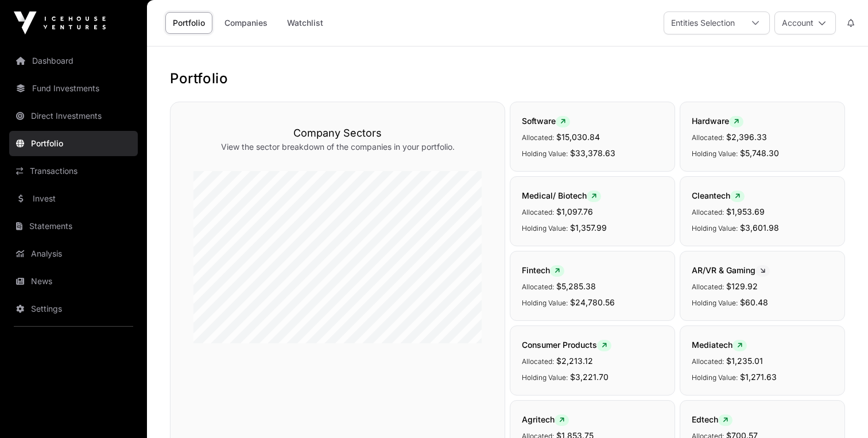 The width and height of the screenshot is (868, 438). What do you see at coordinates (73, 254) in the screenshot?
I see `a: Analysis` at bounding box center [73, 254].